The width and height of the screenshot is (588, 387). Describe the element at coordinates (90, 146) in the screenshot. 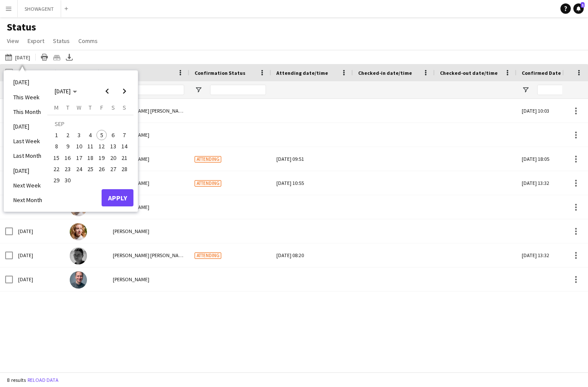

I see `button: 11-09-2025` at that location.